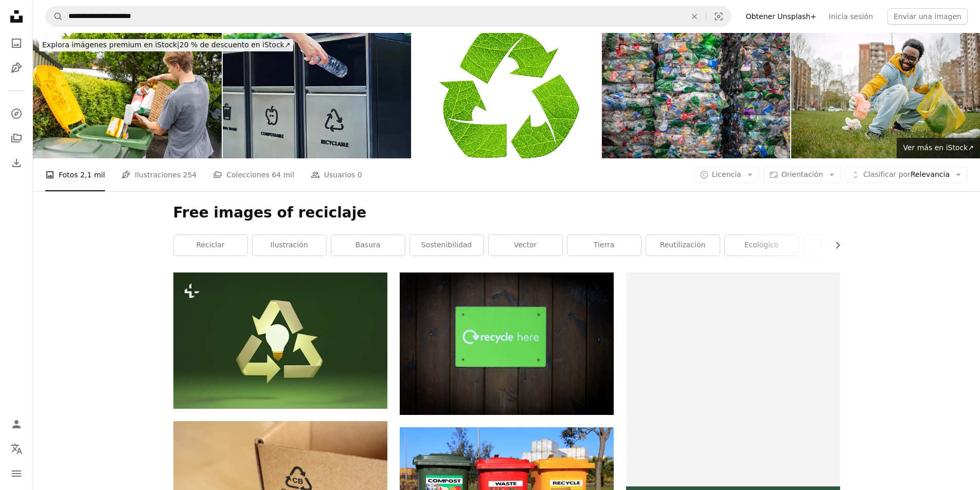 The width and height of the screenshot is (980, 490). What do you see at coordinates (762, 245) in the screenshot?
I see `a: Ecológico` at bounding box center [762, 245].